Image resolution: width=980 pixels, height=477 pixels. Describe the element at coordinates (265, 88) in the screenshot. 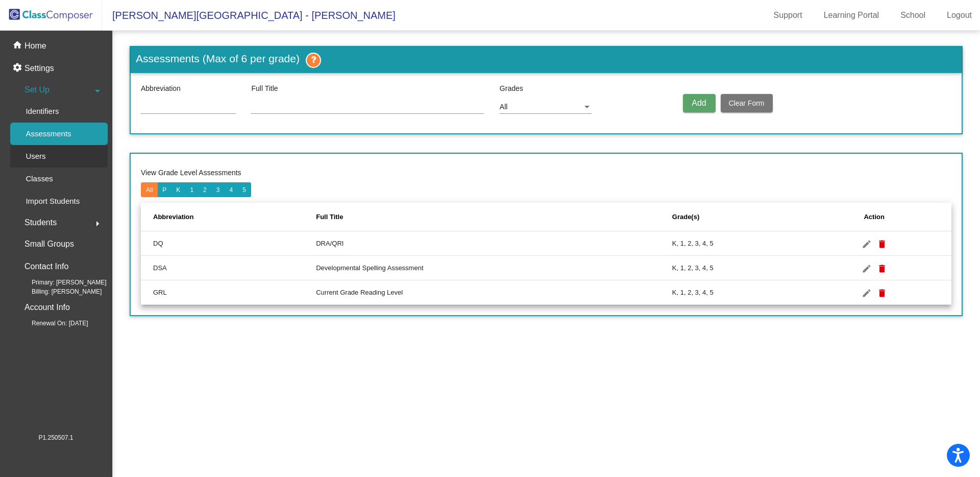

I see `mat-label: Full Title` at that location.